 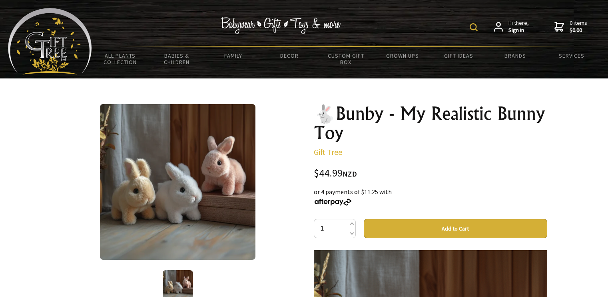 What do you see at coordinates (571, 56) in the screenshot?
I see `a: Services` at bounding box center [571, 56].